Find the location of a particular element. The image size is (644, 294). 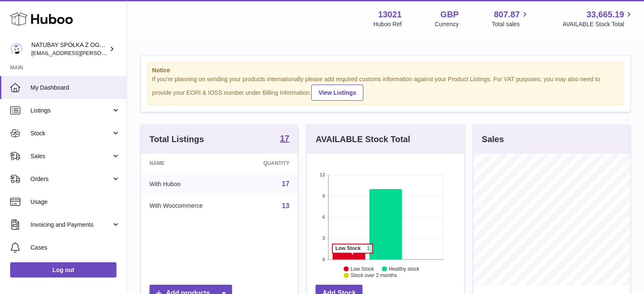

text: 9 is located at coordinates (324, 196).